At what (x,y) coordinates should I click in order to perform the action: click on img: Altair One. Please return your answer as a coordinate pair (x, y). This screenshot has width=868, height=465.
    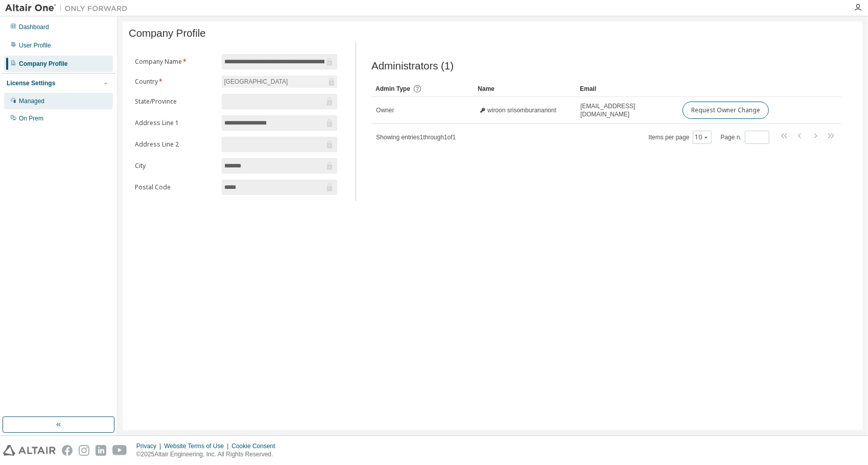
    Looking at the image, I should click on (69, 8).